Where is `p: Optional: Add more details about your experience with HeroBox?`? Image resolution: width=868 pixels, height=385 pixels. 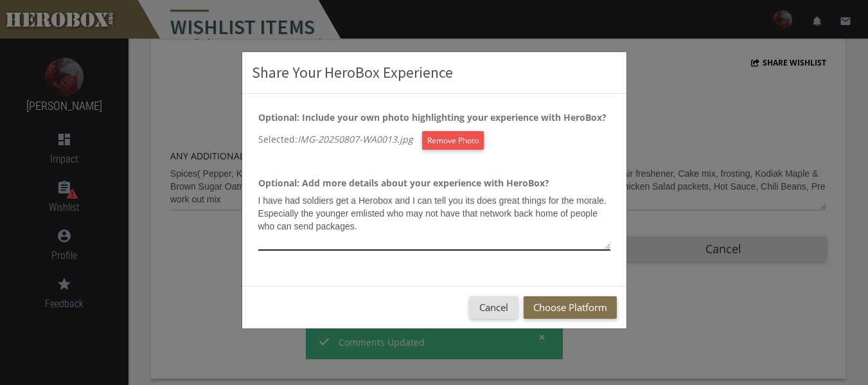 p: Optional: Add more details about your experience with HeroBox? is located at coordinates (434, 182).